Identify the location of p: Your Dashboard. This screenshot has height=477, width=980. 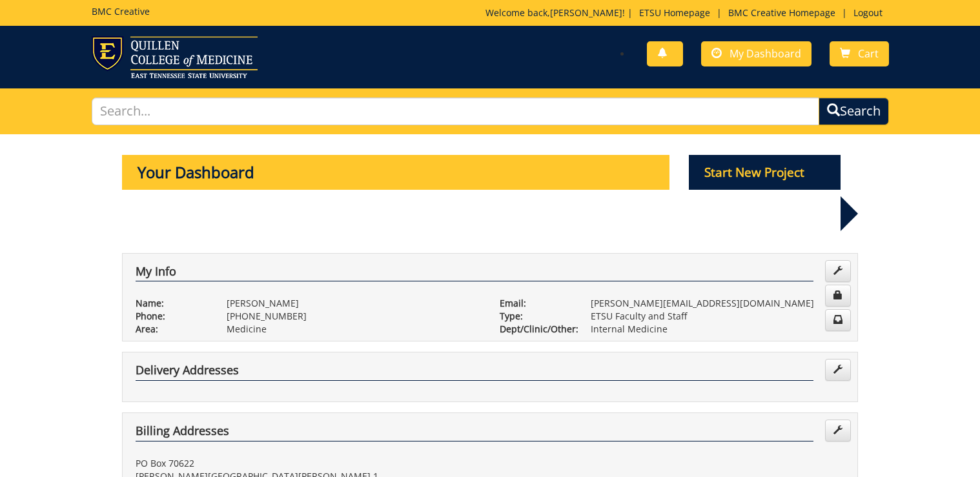
(396, 172).